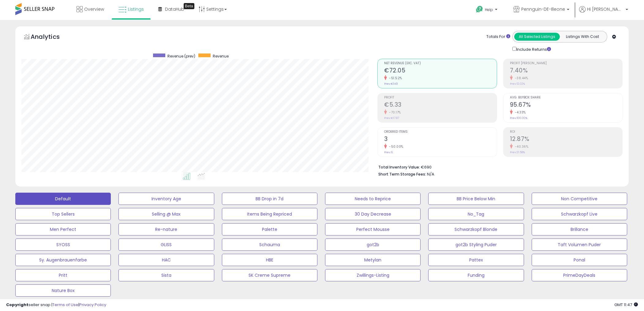 The height and width of the screenshot is (311, 644). I want to click on button: Schwarzkopf Live, so click(579, 214).